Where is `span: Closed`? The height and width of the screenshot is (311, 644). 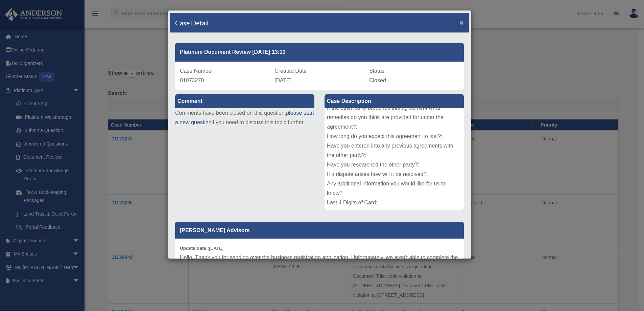
span: Closed is located at coordinates (378, 80).